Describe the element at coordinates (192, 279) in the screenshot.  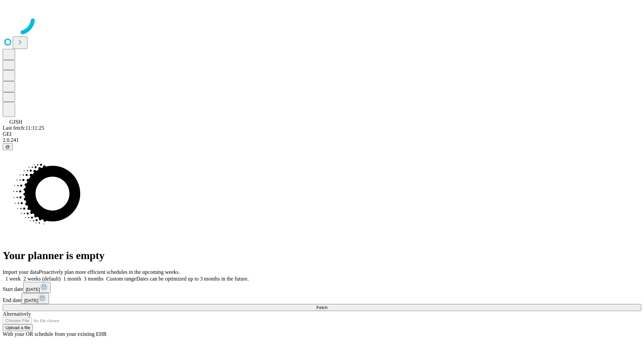
I see `span: Dates can be optimized up to 3 months in the future.` at that location.